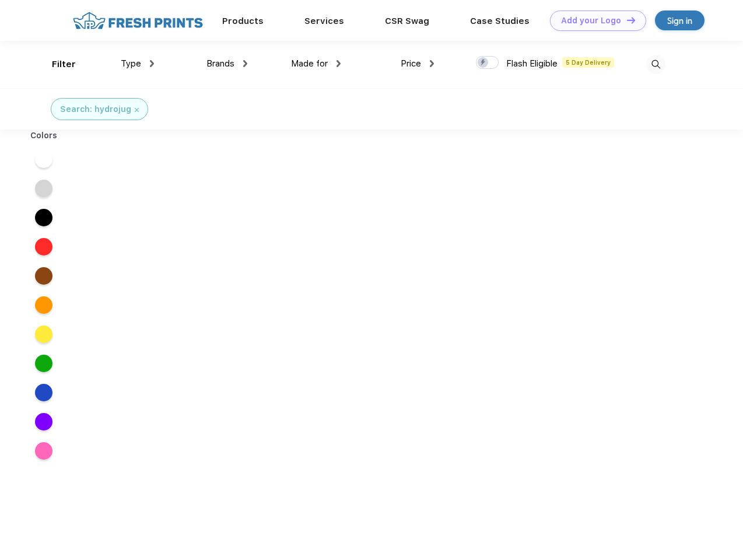 The width and height of the screenshot is (743, 560). I want to click on span: Type, so click(131, 64).